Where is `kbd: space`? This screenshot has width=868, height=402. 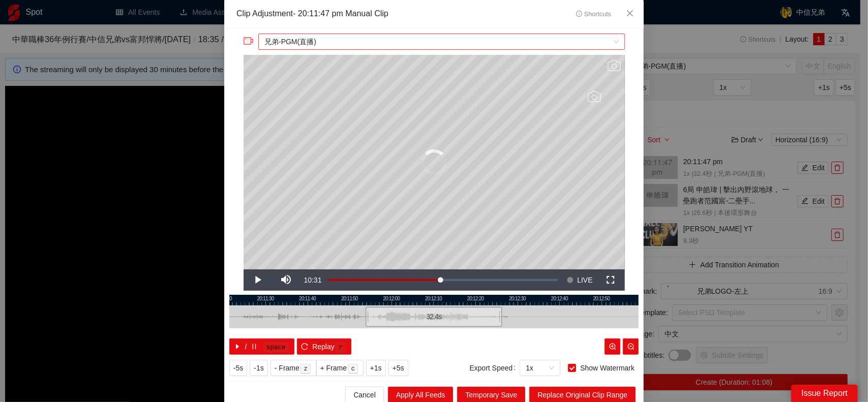 kbd: space is located at coordinates (276, 348).